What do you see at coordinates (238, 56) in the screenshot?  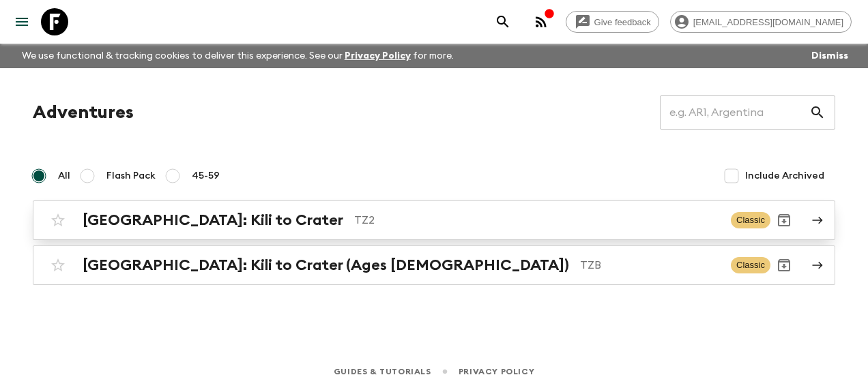 I see `p: We use functional & tracking cookies to deliver this experience. See our for more.` at bounding box center [238, 56].